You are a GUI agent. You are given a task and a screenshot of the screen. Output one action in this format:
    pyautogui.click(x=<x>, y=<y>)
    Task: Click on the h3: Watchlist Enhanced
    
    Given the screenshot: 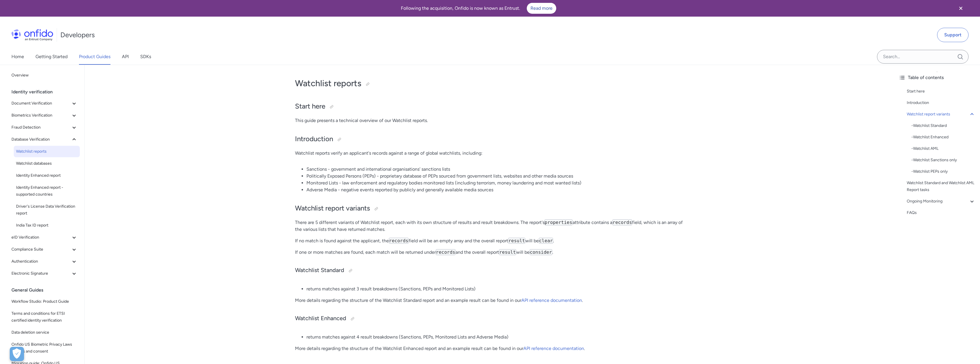 What is the action you would take?
    pyautogui.click(x=490, y=319)
    